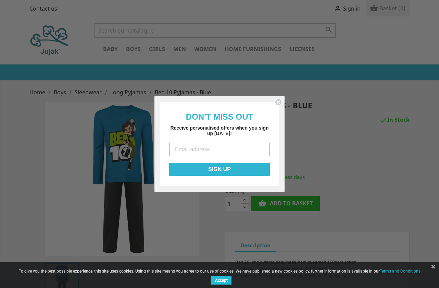 This screenshot has height=288, width=439. What do you see at coordinates (219, 149) in the screenshot?
I see `input: Email address` at bounding box center [219, 149].